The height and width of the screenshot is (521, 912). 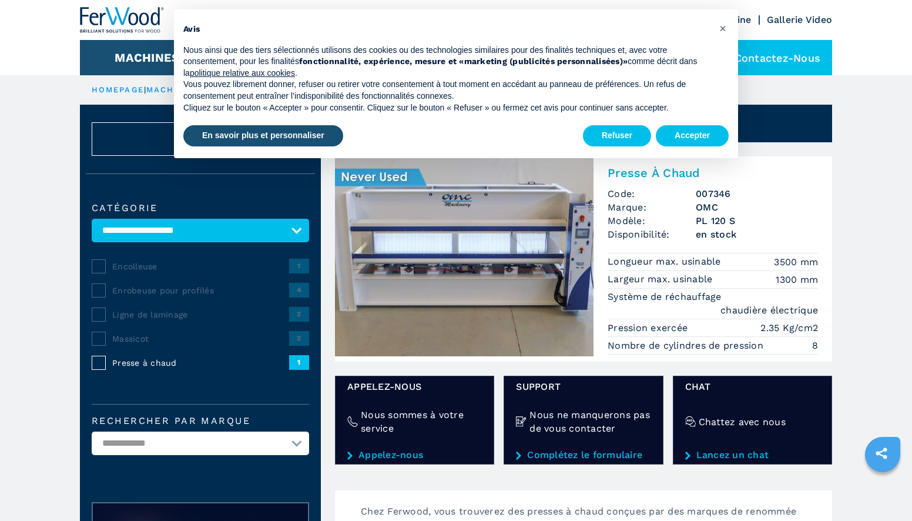 What do you see at coordinates (147, 58) in the screenshot?
I see `button: Machines` at bounding box center [147, 58].